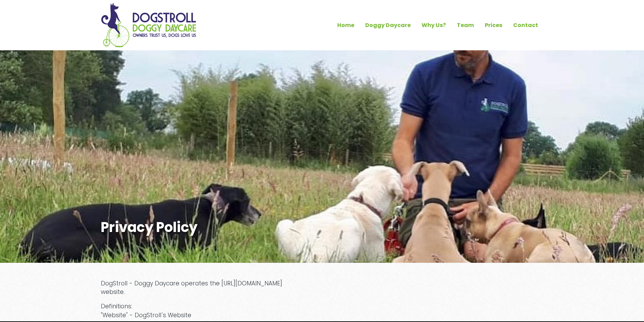  Describe the element at coordinates (465, 25) in the screenshot. I see `a: Team` at that location.